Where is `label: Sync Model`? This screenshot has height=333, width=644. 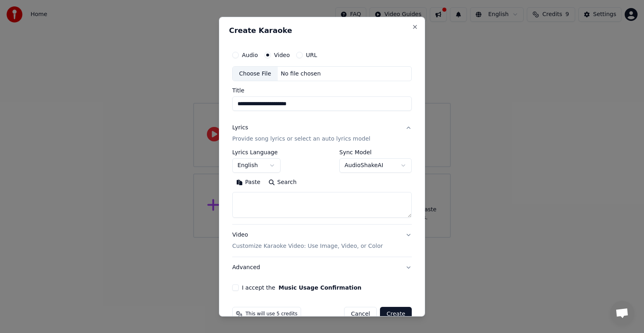 label: Sync Model is located at coordinates (375, 152).